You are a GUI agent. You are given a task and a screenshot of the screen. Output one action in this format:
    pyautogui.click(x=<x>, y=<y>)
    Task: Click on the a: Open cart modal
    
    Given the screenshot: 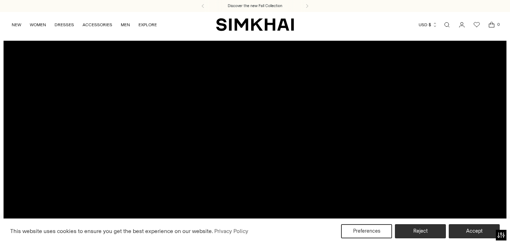 What is the action you would take?
    pyautogui.click(x=492, y=25)
    